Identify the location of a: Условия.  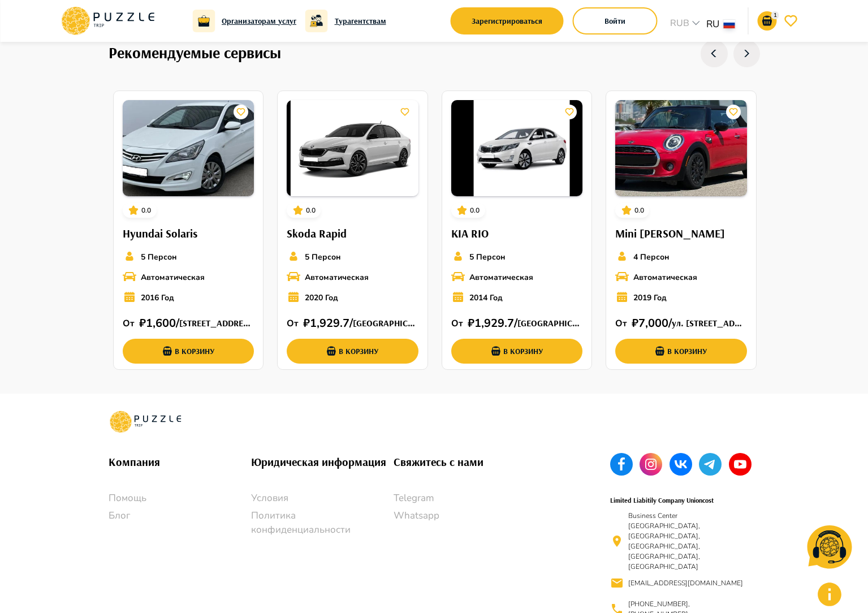
(322, 498).